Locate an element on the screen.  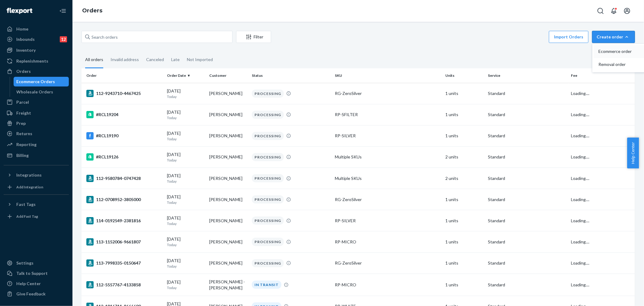
div: Returns is located at coordinates (24, 133).